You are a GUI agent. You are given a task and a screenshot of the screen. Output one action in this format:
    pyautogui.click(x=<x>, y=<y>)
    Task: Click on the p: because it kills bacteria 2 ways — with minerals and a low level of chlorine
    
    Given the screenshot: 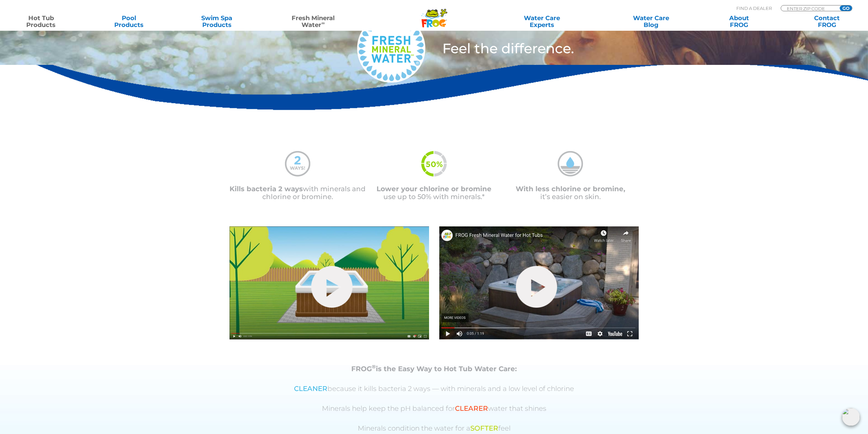 What is the action you would take?
    pyautogui.click(x=434, y=388)
    